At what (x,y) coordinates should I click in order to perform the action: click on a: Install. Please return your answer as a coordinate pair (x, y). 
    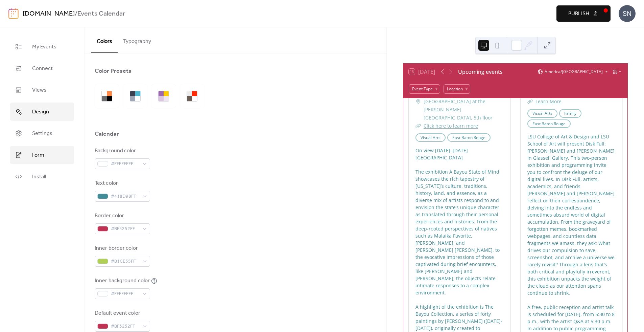
    Looking at the image, I should click on (42, 177).